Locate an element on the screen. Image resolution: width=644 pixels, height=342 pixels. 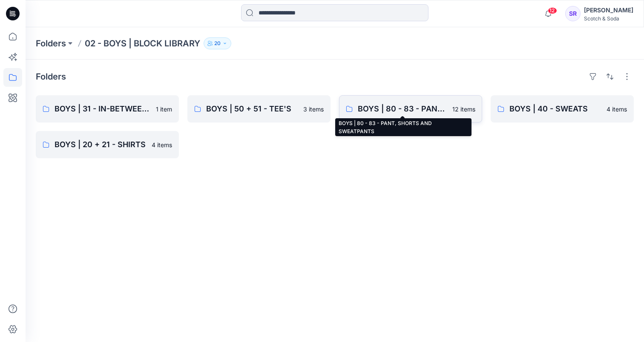
p: 1 item is located at coordinates (164, 109).